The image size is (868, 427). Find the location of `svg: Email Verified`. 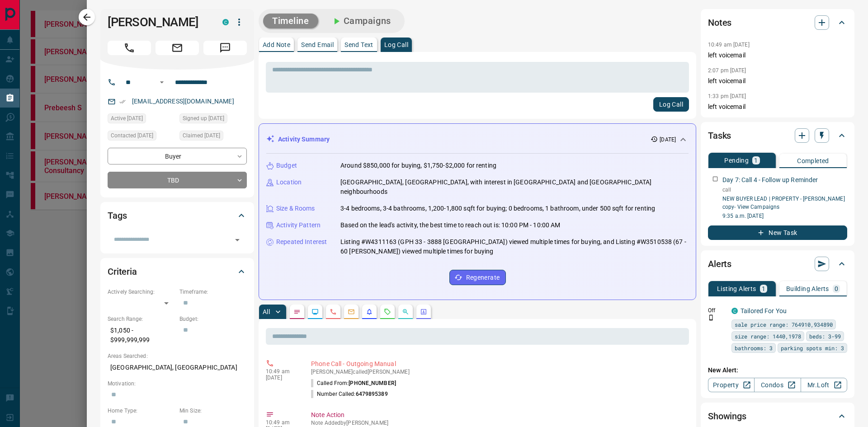

svg: Email Verified is located at coordinates (123, 102).